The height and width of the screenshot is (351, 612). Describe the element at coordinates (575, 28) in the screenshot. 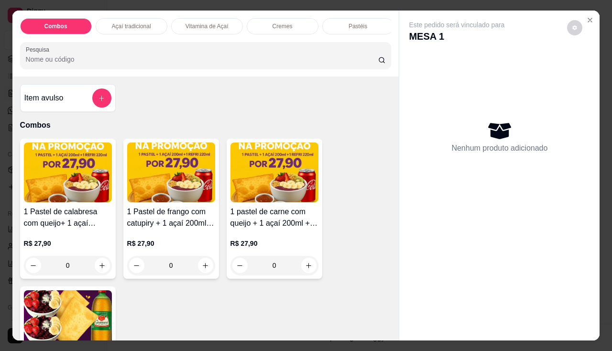

I see `button: decrease-product-quantity` at that location.